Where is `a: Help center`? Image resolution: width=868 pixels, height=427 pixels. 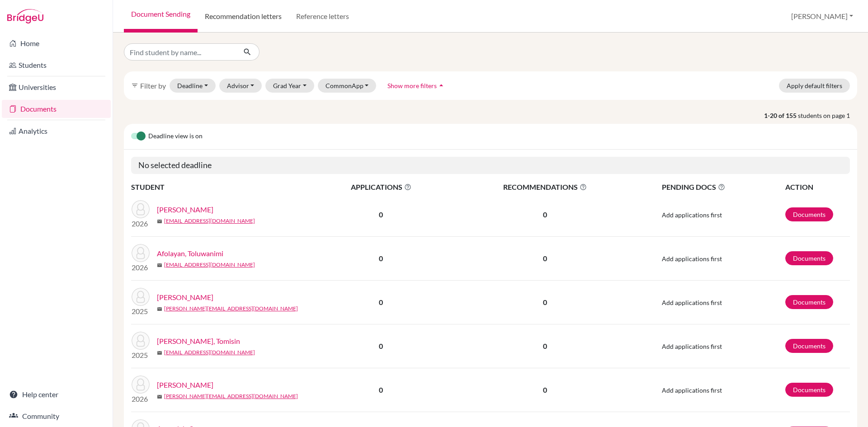 a: Help center is located at coordinates (56, 395).